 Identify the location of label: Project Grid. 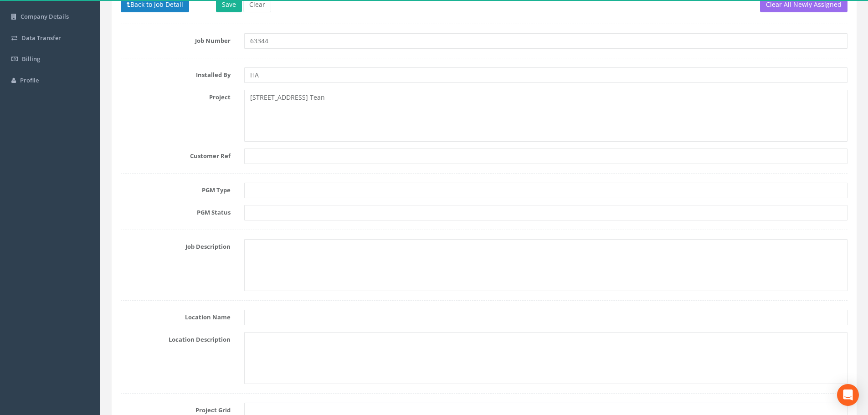
(175, 409).